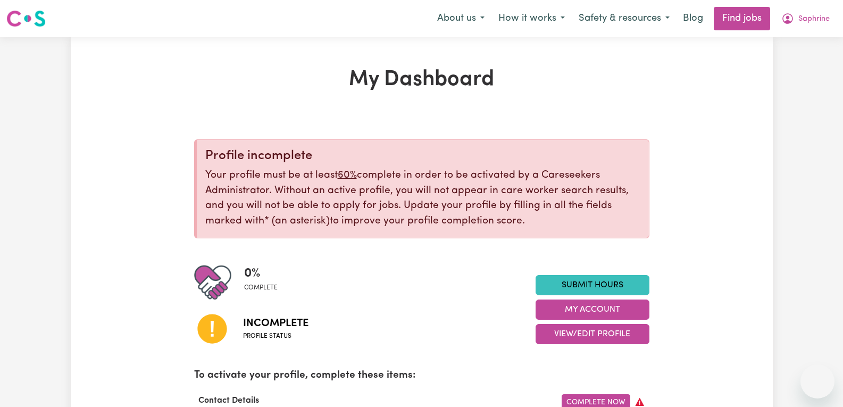 The height and width of the screenshot is (407, 843). I want to click on u: 60%, so click(347, 175).